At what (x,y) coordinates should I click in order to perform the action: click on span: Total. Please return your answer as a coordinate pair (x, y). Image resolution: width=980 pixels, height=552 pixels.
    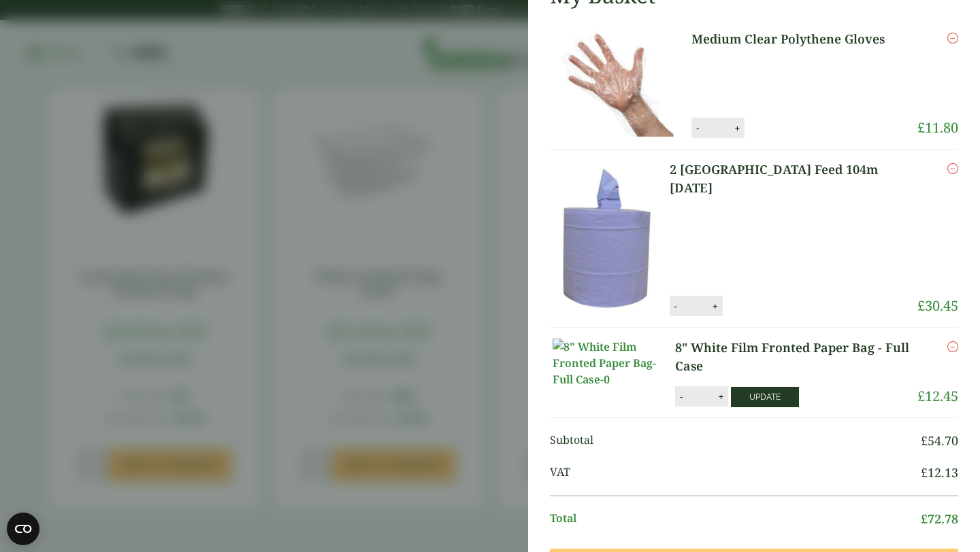
    Looking at the image, I should click on (735, 518).